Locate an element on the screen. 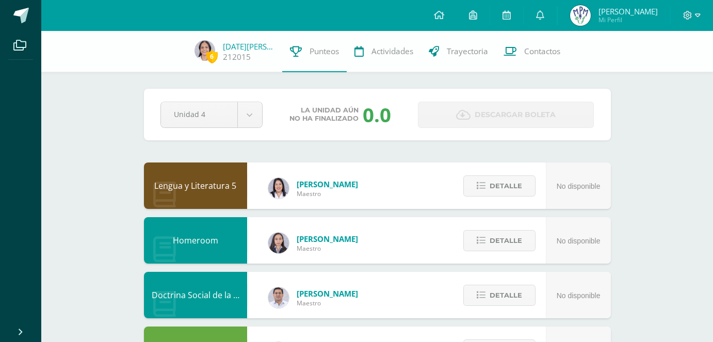 This screenshot has height=342, width=713. span: Punteos is located at coordinates (324, 51).